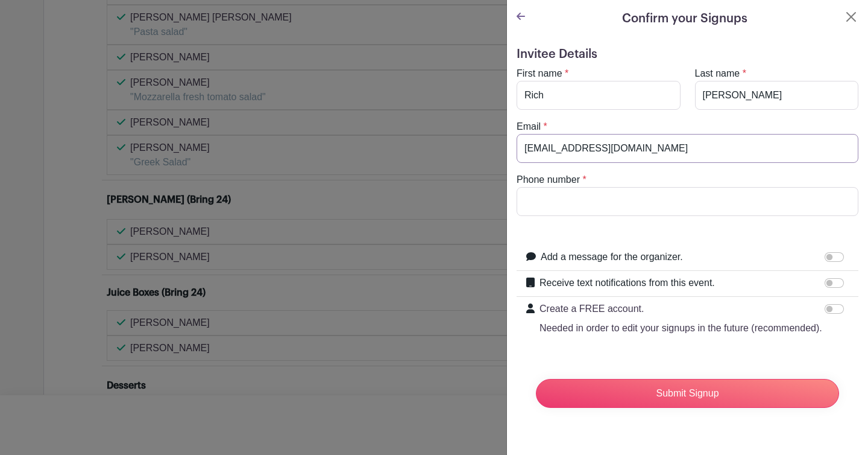 The height and width of the screenshot is (455, 868). Describe the element at coordinates (627, 283) in the screenshot. I see `label: Receive text notifications from this event.` at that location.